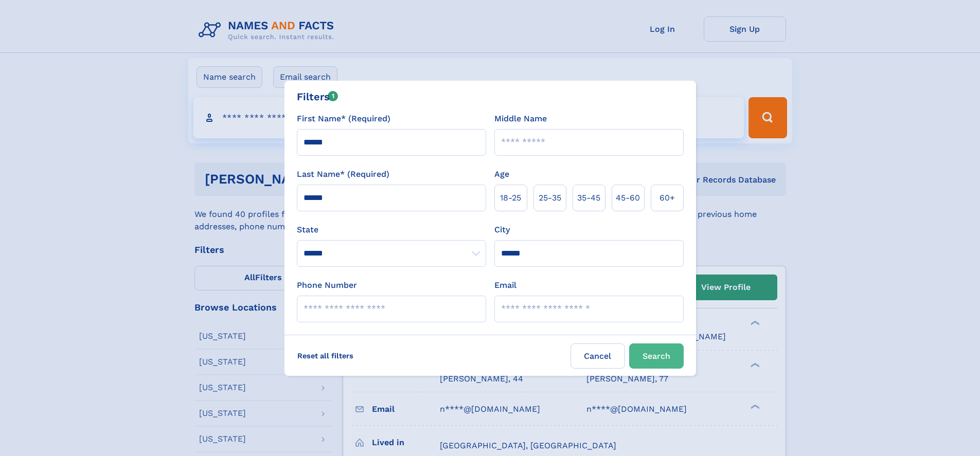 The height and width of the screenshot is (456, 980). Describe the element at coordinates (657, 356) in the screenshot. I see `button: Search` at that location.